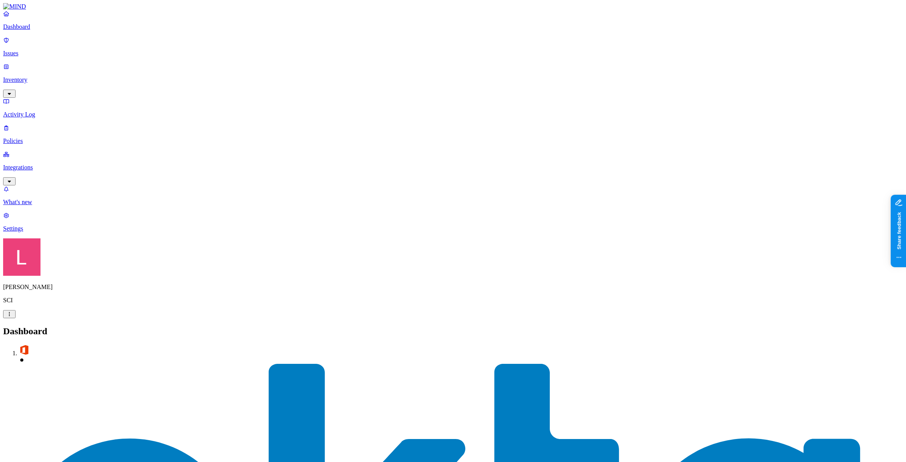  I want to click on p: What's new, so click(453, 202).